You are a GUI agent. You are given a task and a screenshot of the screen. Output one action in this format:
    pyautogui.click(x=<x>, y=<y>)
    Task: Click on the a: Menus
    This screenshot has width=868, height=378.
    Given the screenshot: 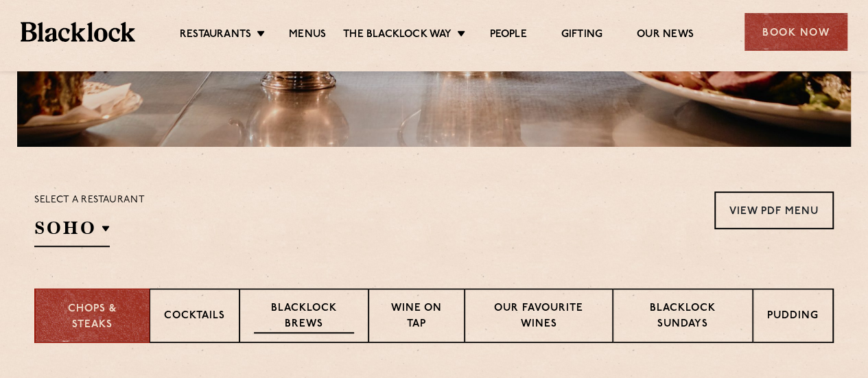 What is the action you would take?
    pyautogui.click(x=307, y=36)
    